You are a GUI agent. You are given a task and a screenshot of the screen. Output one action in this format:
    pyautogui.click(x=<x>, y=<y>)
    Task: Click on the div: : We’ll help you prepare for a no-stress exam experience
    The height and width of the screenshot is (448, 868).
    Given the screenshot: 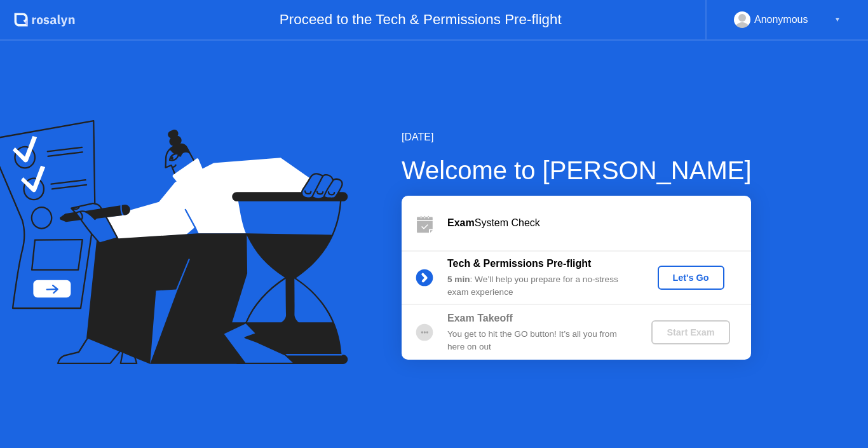 What is the action you would take?
    pyautogui.click(x=539, y=286)
    